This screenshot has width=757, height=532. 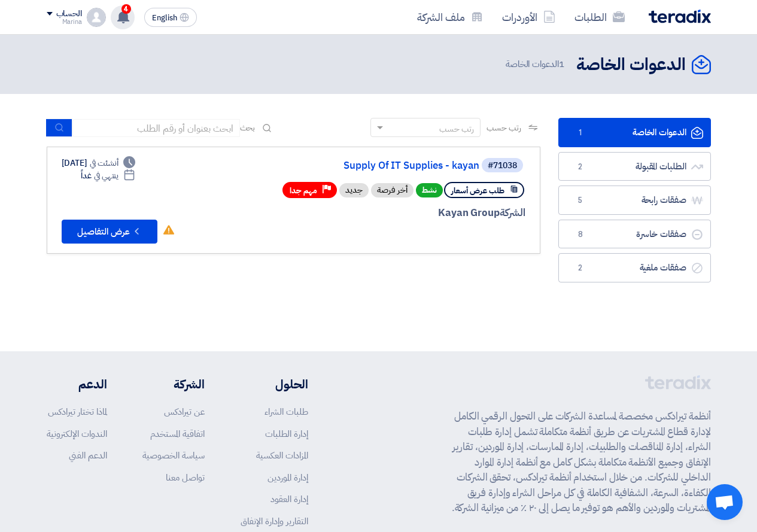 I want to click on a: لماذا تختار تيرادكس, so click(x=77, y=412).